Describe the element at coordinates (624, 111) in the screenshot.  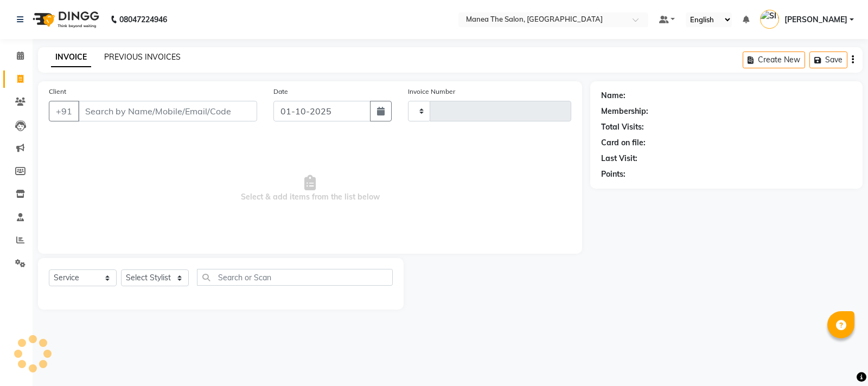
I see `div: Membership:` at that location.